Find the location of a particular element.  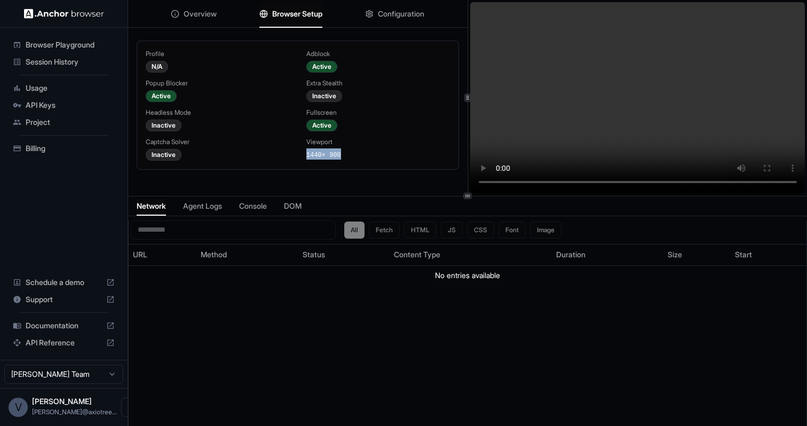

span: Billing is located at coordinates (70, 148).